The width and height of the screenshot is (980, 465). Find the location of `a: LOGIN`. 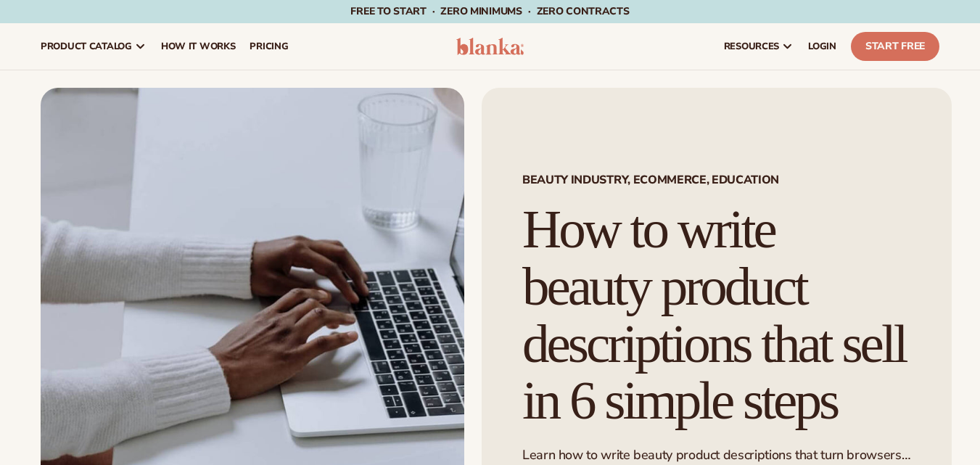

a: LOGIN is located at coordinates (822, 47).